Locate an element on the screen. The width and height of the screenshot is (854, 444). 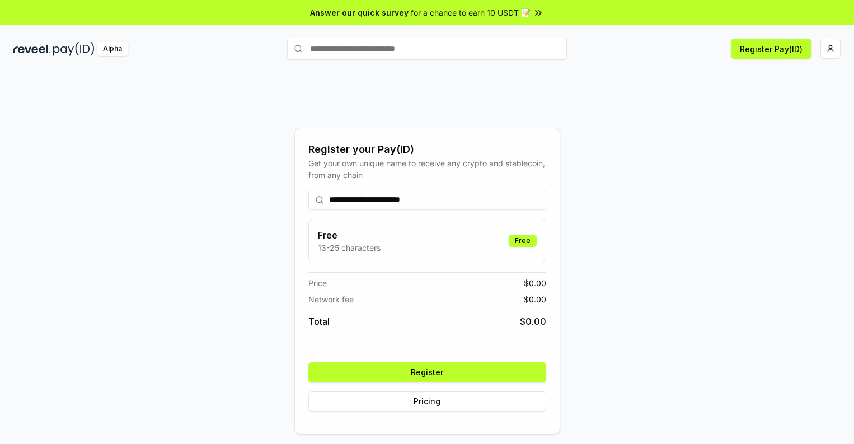
span: Answer our quick survey is located at coordinates (359, 12).